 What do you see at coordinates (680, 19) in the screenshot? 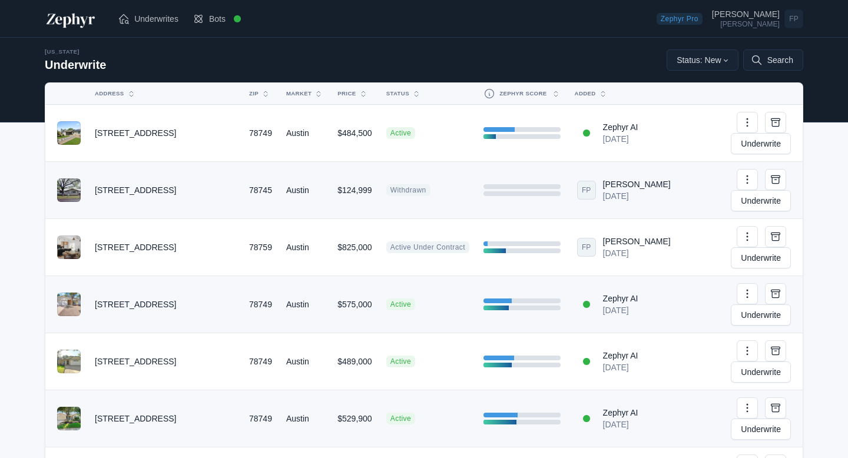
I see `span: Zephyr Pro` at bounding box center [680, 19].